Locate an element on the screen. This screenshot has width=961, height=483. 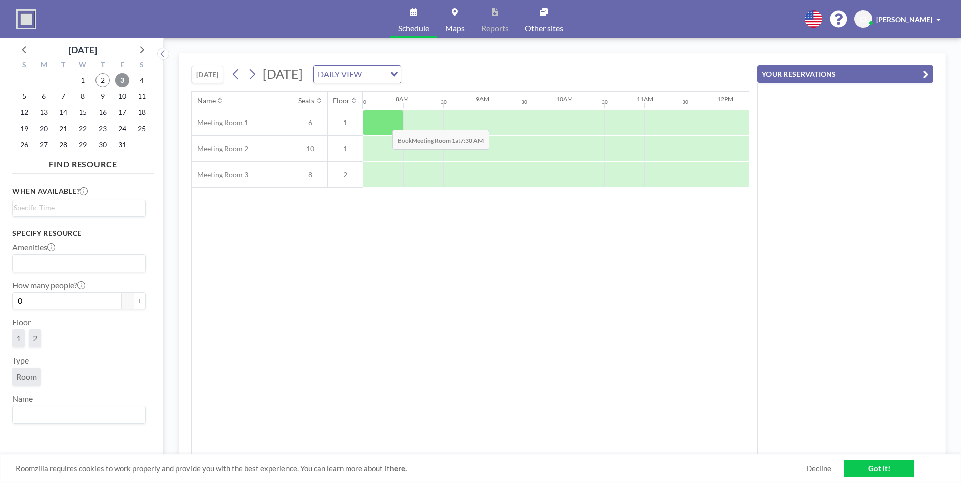
span: Monday, October 27, 2025 is located at coordinates (44, 145).